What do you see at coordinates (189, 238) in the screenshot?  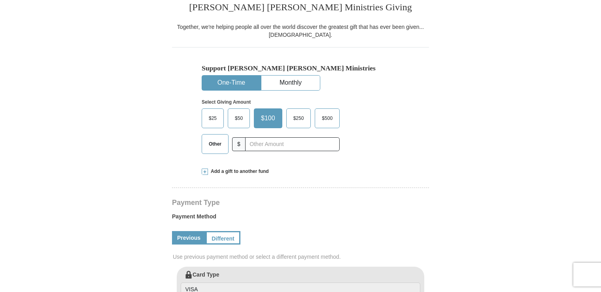 I see `a: Previous` at bounding box center [189, 238].